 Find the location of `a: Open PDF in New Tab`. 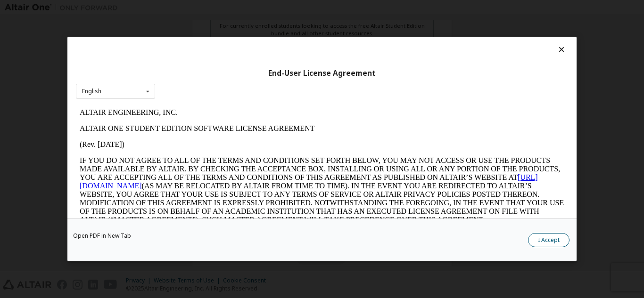

a: Open PDF in New Tab is located at coordinates (102, 236).